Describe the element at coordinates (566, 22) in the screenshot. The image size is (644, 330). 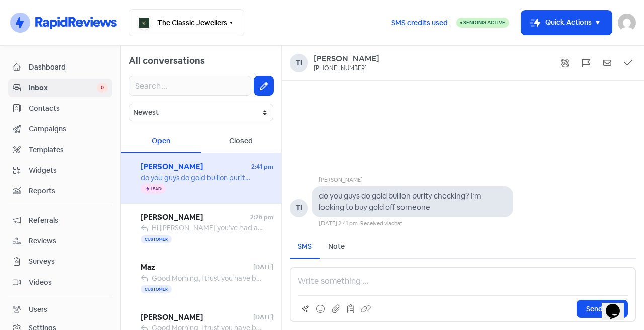
I see `button: Quick Actions` at that location.